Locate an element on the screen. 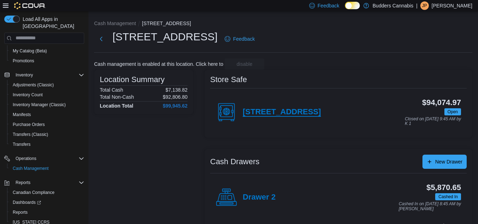 The width and height of the screenshot is (478, 224). a: Transfers (Classic) is located at coordinates (30, 134).